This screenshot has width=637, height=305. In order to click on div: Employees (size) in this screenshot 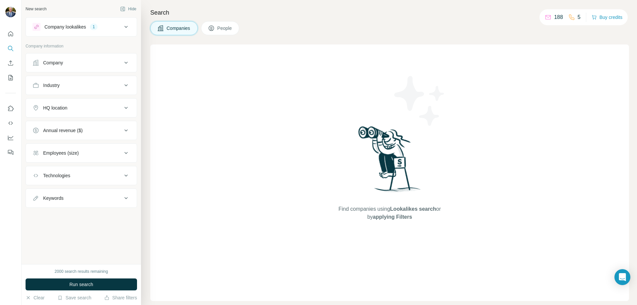, I will do `click(61, 153)`.